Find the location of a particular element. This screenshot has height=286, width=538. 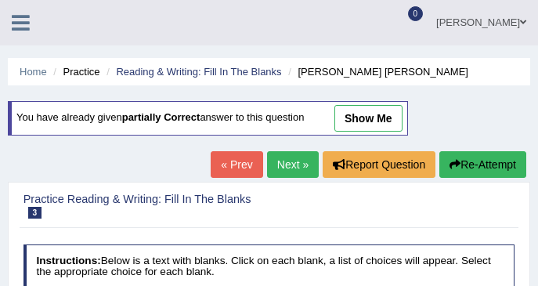

a: Next » is located at coordinates (293, 164).